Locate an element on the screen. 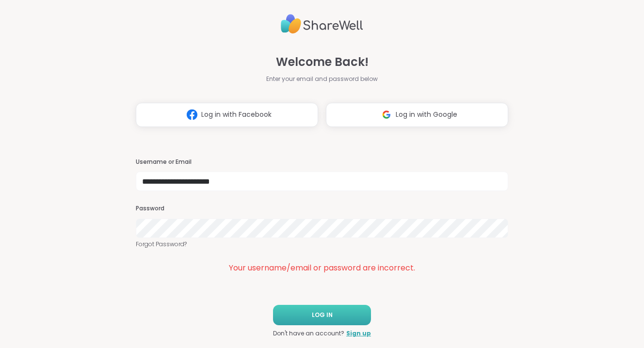 This screenshot has height=348, width=644. img: ShareWell Logo is located at coordinates (322, 24).